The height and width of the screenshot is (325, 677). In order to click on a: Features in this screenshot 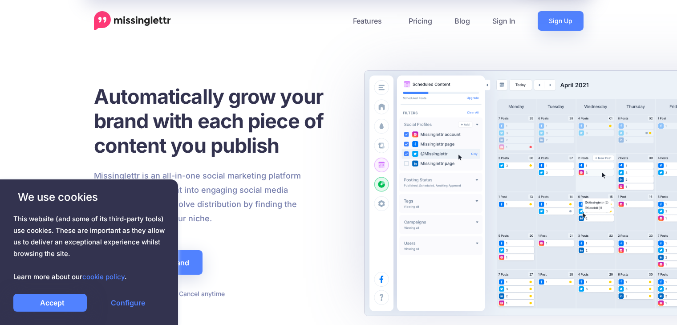, I will do `click(370, 21)`.